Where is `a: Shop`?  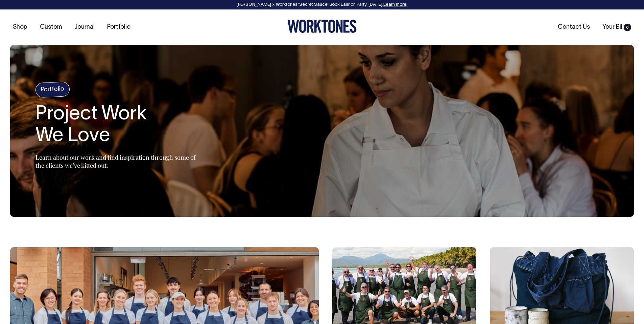 a: Shop is located at coordinates (20, 27).